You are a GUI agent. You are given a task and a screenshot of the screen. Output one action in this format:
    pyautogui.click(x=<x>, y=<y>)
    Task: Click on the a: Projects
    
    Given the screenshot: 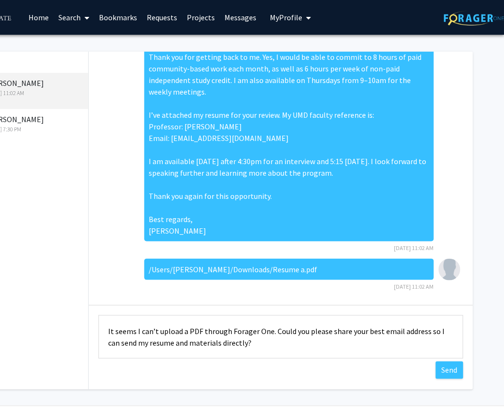 What is the action you would take?
    pyautogui.click(x=201, y=17)
    